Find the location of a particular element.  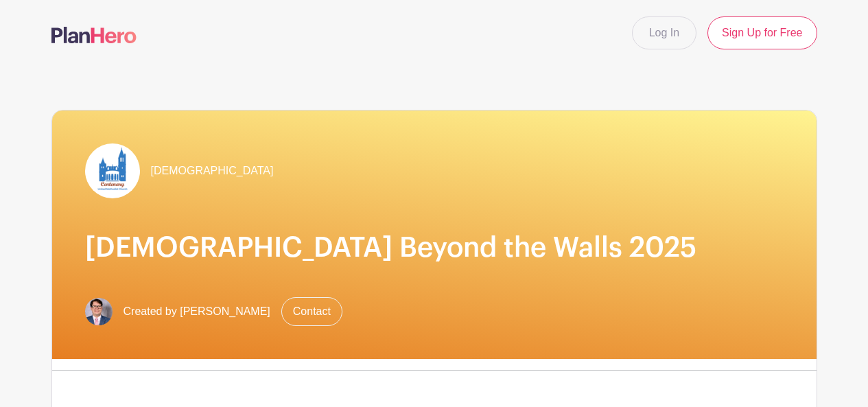

img: logo-507f7623f17ff9eddc593b1ce0a138ce2505c220e1c5a4e2b4648c50719b7d32.svg is located at coordinates (94, 35).